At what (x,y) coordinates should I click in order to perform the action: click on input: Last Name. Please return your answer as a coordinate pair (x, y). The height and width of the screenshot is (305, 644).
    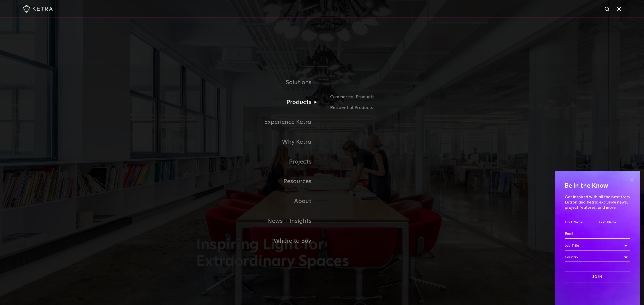
    Looking at the image, I should click on (614, 222).